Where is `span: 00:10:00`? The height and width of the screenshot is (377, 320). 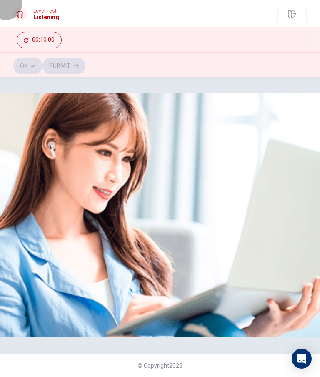
span: 00:10:00 is located at coordinates (43, 40).